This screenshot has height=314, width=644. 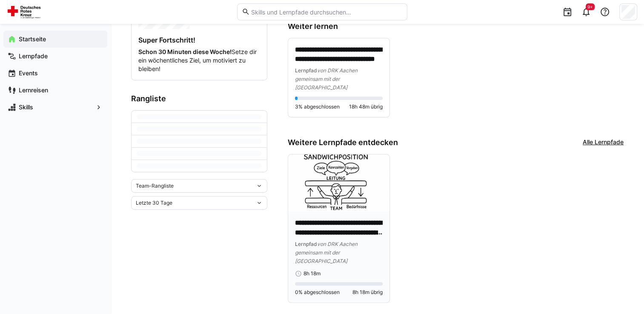 What do you see at coordinates (199, 99) in the screenshot?
I see `h3: Rangliste` at bounding box center [199, 99].